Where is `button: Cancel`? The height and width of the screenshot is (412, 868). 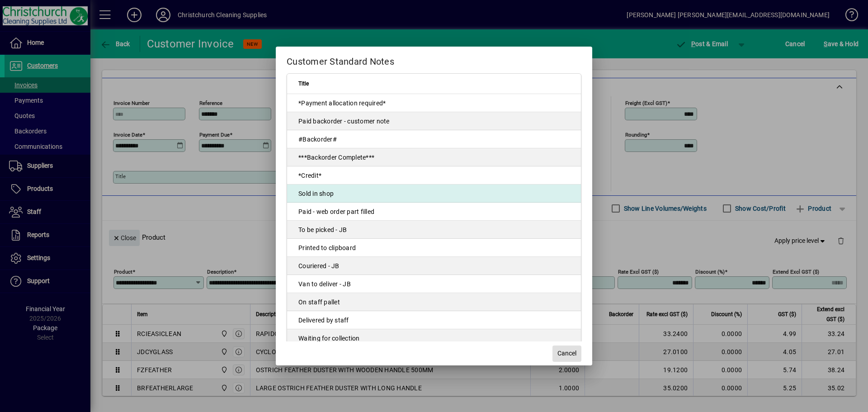
button: Cancel is located at coordinates (567, 354).